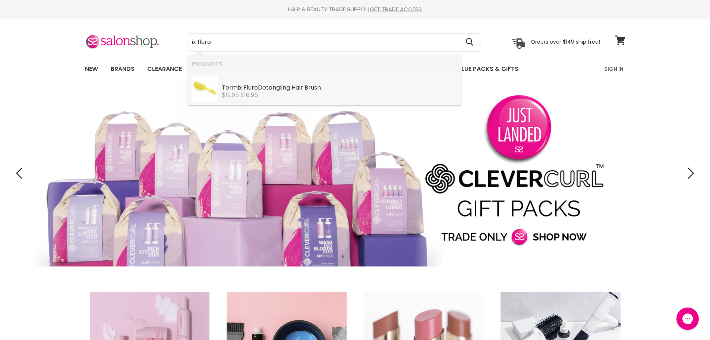 The width and height of the screenshot is (710, 340). What do you see at coordinates (470, 42) in the screenshot?
I see `button: Search` at bounding box center [470, 42].